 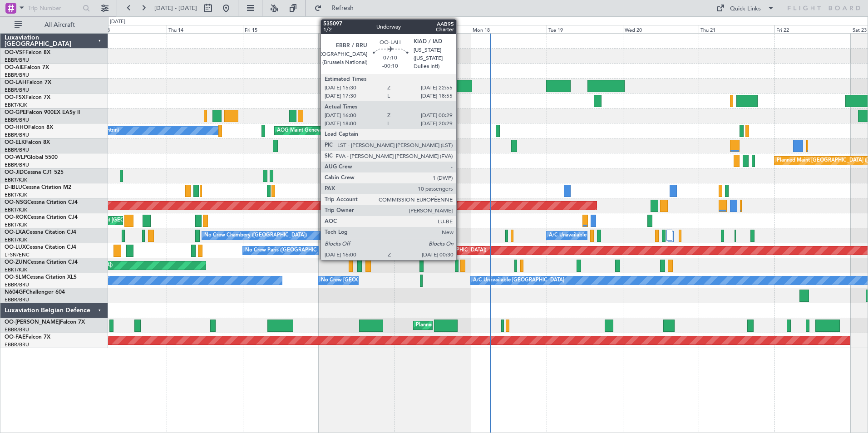 What do you see at coordinates (27, 337) in the screenshot?
I see `a: OO-FAEFalcon 7X` at bounding box center [27, 337].